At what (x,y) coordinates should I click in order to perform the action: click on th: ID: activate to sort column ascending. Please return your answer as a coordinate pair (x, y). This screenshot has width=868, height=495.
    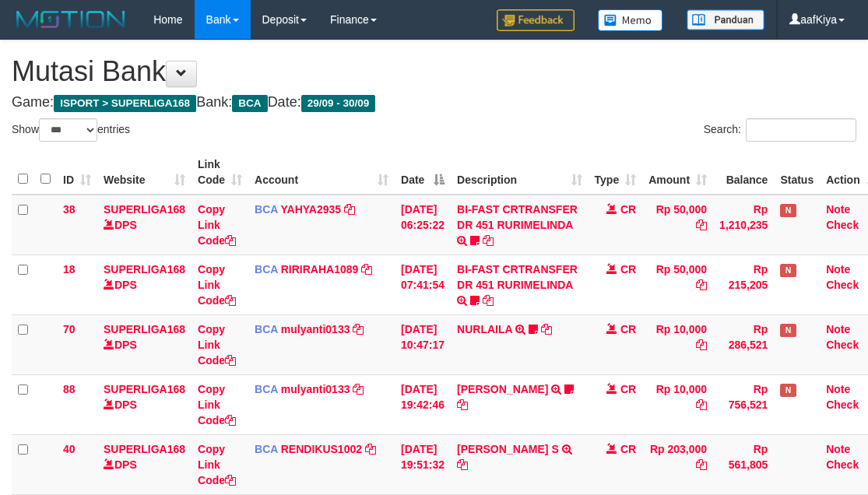
    Looking at the image, I should click on (77, 172).